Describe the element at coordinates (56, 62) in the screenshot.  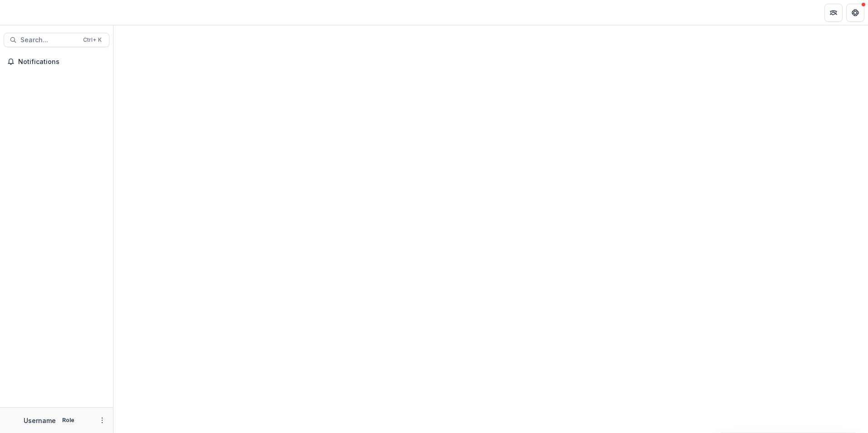
I see `button: Notifications` at that location.